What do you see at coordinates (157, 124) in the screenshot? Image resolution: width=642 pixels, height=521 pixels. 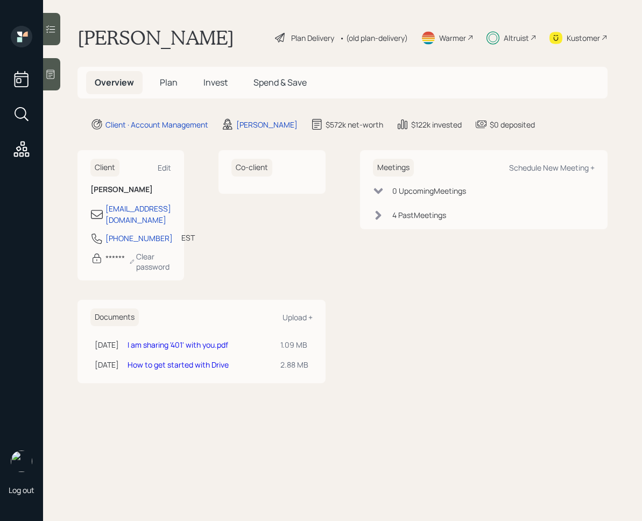 I see `div: Client · Account Management` at bounding box center [157, 124].